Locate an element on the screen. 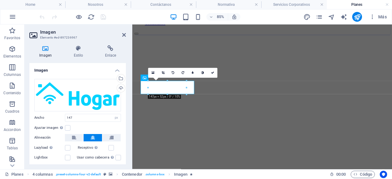 The width and height of the screenshot is (392, 179). p: Contenido is located at coordinates (12, 93).